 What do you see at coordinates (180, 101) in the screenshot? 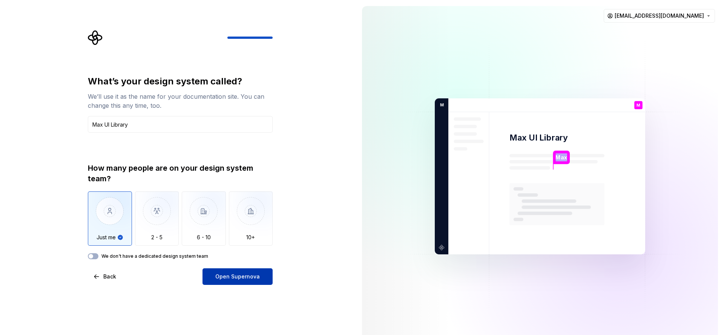
I see `div: We’ll use it as the name for your documentation site. You can change this any time, too.` at bounding box center [180, 101].